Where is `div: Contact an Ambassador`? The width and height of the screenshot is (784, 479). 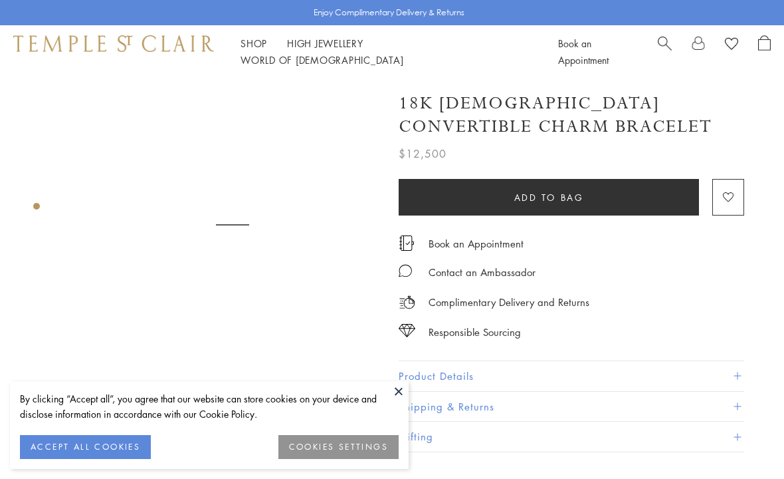
div: Contact an Ambassador is located at coordinates (482, 272).